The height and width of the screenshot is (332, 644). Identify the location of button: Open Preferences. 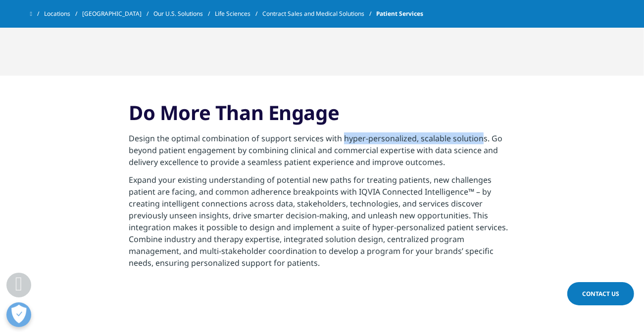
(19, 315).